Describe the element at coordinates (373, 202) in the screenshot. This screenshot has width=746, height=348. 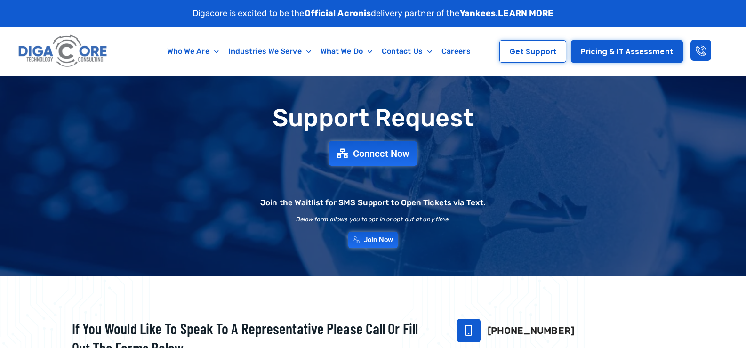
I see `h2: Join the Waitlist for SMS Support to Open Tickets via Text.` at that location.